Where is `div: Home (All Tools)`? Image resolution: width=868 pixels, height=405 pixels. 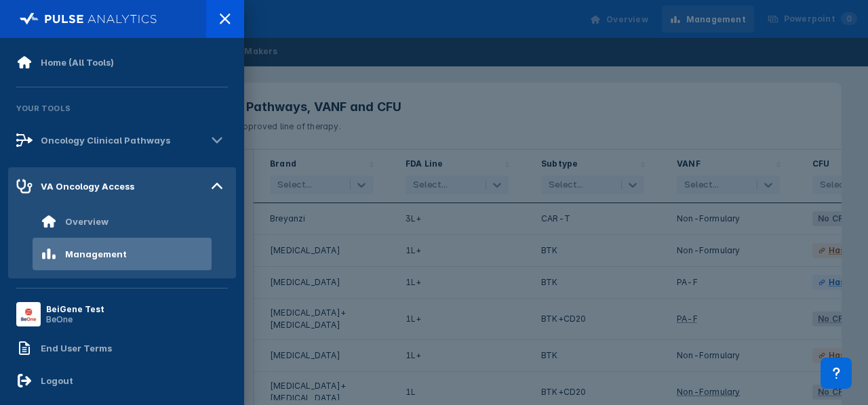
div: Home (All Tools) is located at coordinates (77, 63).